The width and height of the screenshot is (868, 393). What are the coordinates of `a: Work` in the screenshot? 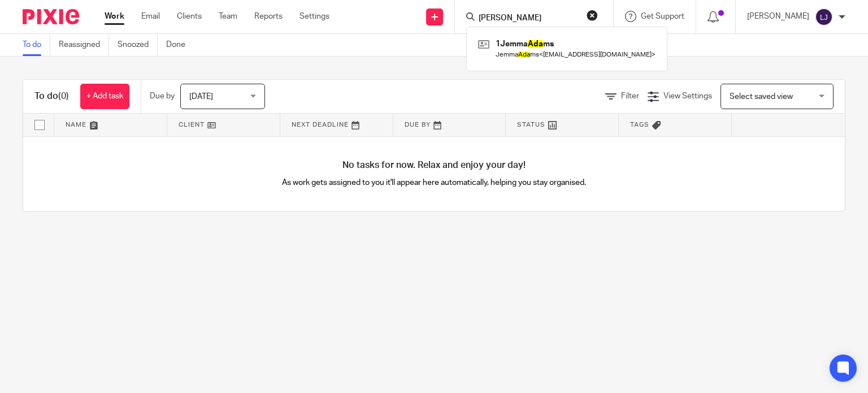 It's located at (114, 17).